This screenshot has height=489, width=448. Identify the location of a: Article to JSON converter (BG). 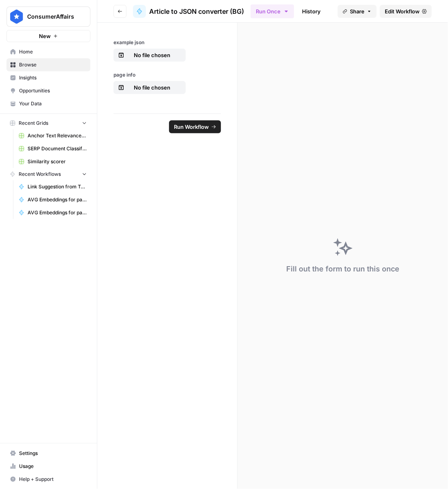
(188, 11).